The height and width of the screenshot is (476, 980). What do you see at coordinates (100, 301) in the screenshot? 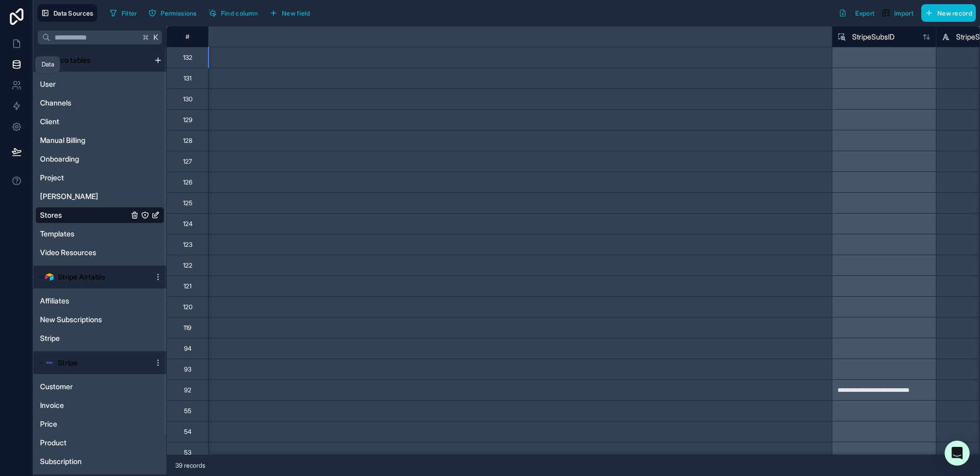
I see `div: Affiliates` at bounding box center [100, 301].